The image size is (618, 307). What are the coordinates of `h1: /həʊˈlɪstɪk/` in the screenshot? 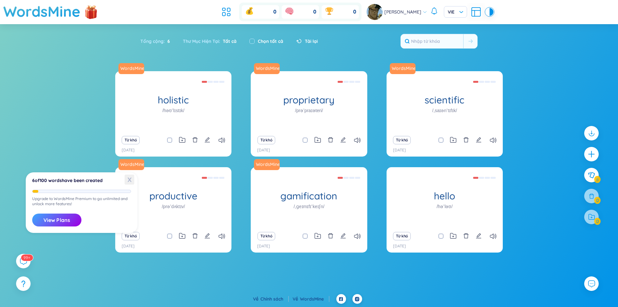 It's located at (173, 110).